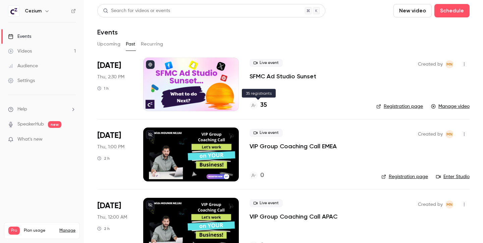  Describe the element at coordinates (22, 109) in the screenshot. I see `span: Help` at that location.